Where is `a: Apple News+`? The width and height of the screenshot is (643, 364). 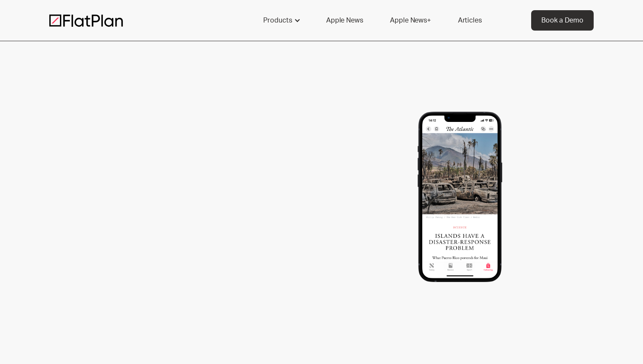 a: Apple News+ is located at coordinates (410, 20).